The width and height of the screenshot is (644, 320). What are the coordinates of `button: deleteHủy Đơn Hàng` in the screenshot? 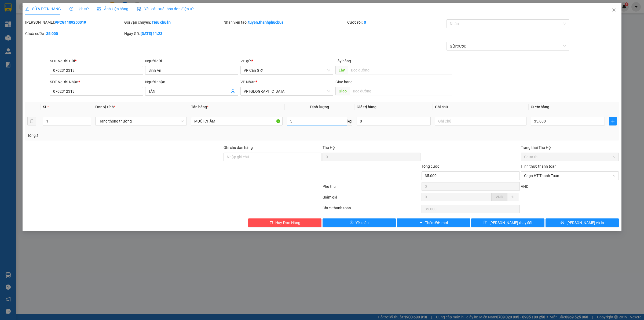 It's located at (285, 222).